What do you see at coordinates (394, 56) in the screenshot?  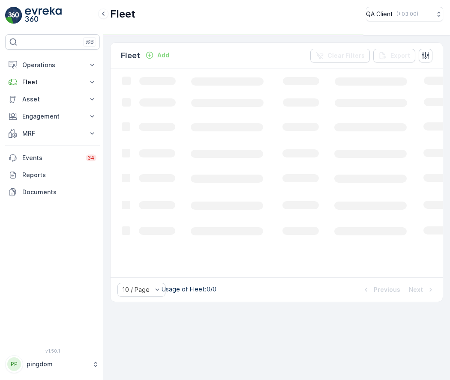 I see `button: Export` at bounding box center [394, 56].